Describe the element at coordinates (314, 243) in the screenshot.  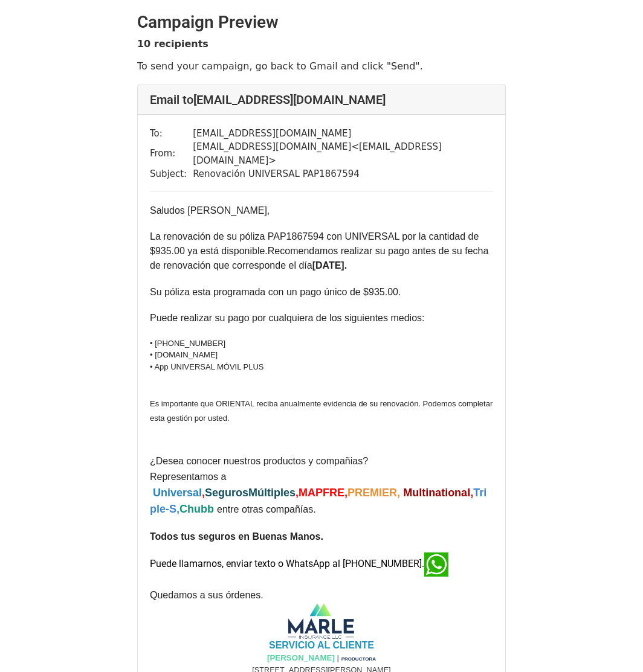
I see `font: La renovación de su póliza PAP1867594 con UNIVERSAL por la cantidad de $935.00 ya está disponible.` at that location.